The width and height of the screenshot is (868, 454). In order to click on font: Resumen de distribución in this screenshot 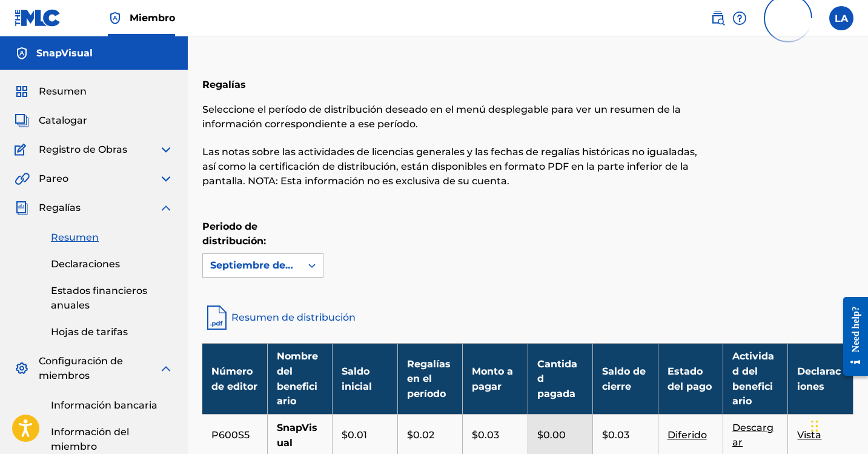, I will do `click(293, 317)`.